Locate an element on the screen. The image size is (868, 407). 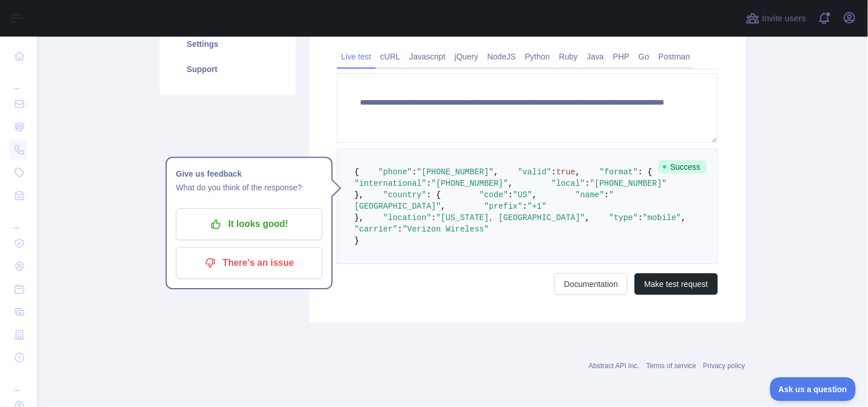
a: Postman is located at coordinates (674, 57).